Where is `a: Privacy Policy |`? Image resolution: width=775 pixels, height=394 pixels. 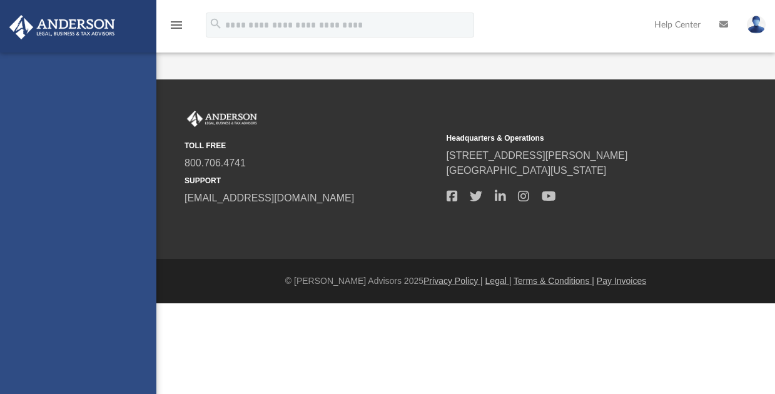
a: Privacy Policy | is located at coordinates (453, 281).